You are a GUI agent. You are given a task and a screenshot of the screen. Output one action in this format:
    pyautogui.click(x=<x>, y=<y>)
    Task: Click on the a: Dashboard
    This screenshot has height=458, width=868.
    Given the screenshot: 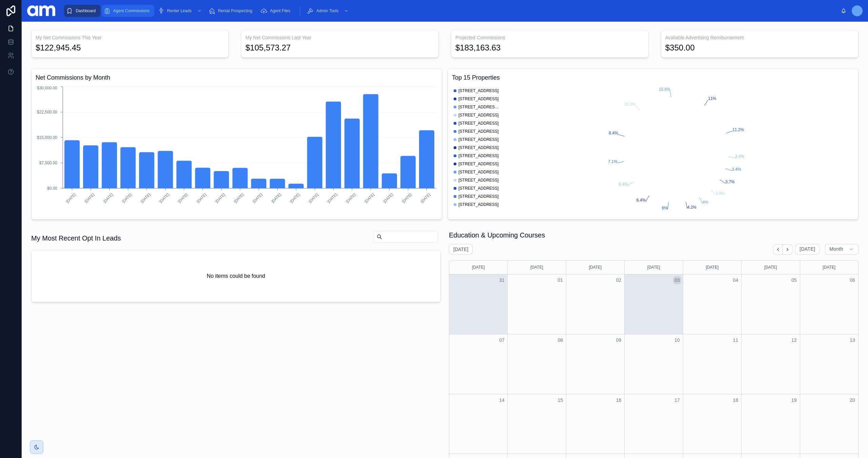 What is the action you would take?
    pyautogui.click(x=82, y=11)
    